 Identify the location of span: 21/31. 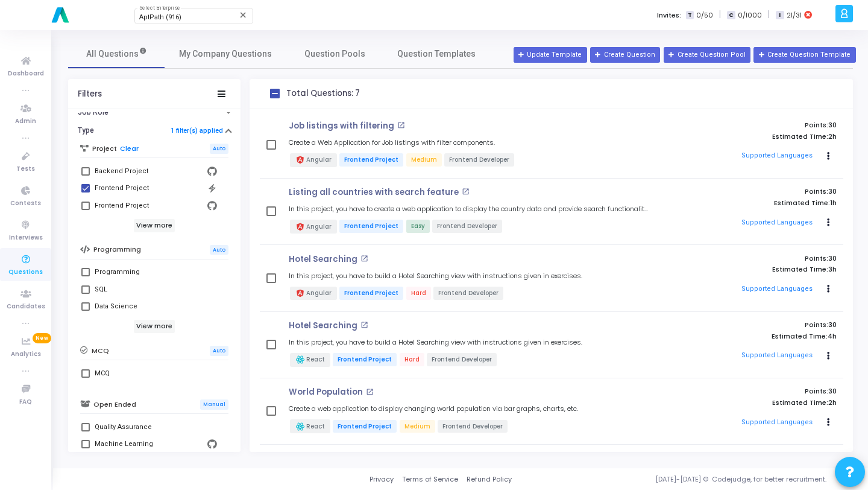
(794, 15).